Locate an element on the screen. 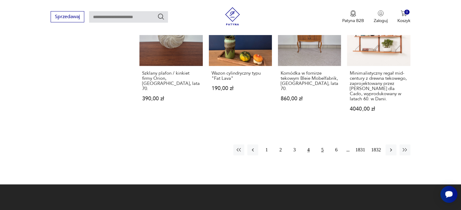 The image size is (461, 210). button: Patyna B2B is located at coordinates (353, 17).